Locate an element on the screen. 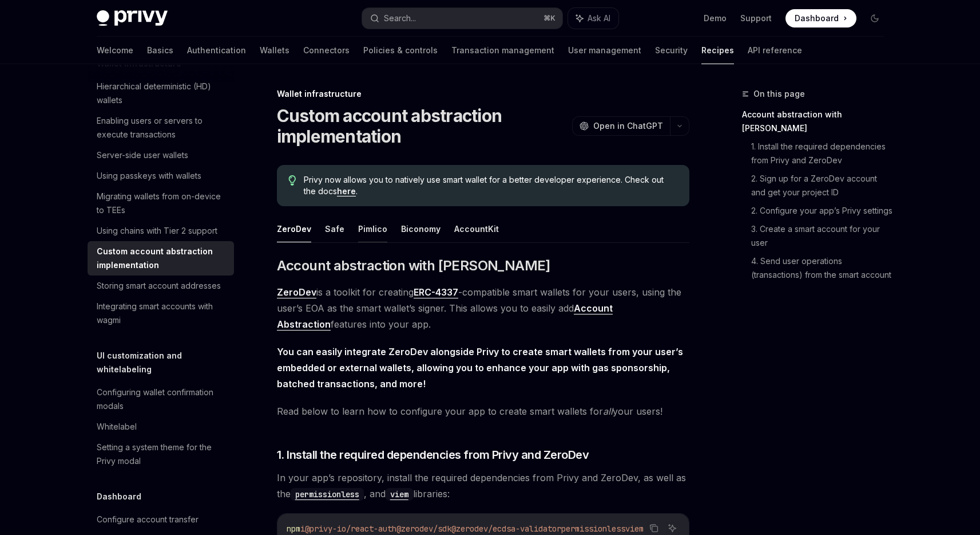 The height and width of the screenshot is (535, 980). div: Using passkeys with wallets is located at coordinates (148, 175).